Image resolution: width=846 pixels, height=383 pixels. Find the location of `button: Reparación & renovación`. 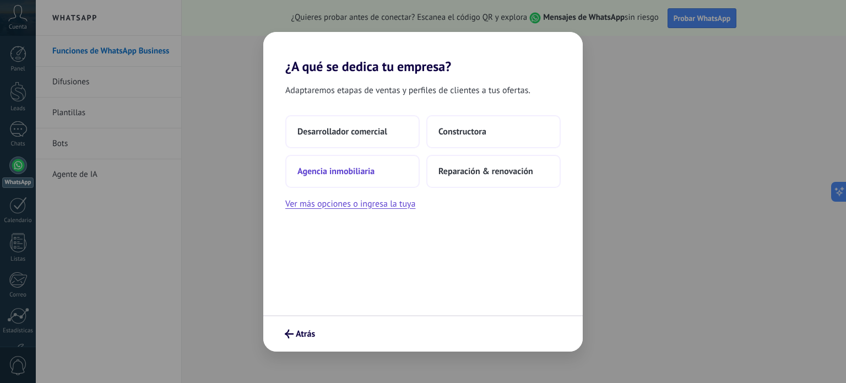

button: Reparación & renovación is located at coordinates (493, 171).